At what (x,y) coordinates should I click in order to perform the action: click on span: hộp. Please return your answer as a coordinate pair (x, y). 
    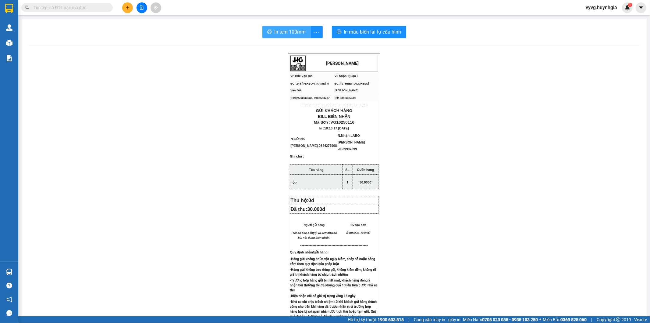
    Looking at the image, I should click on (294, 182).